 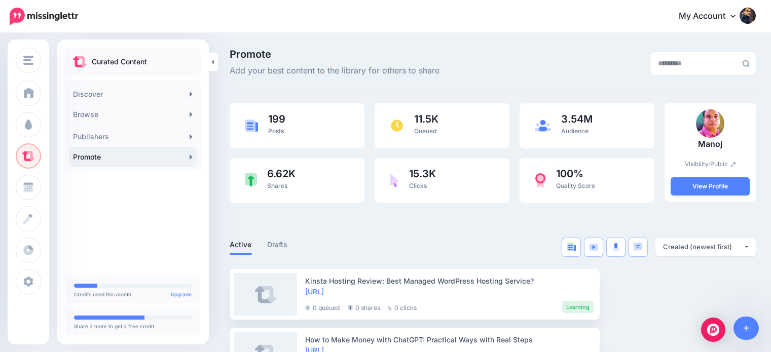 What do you see at coordinates (710, 144) in the screenshot?
I see `p: Manoj` at bounding box center [710, 144].